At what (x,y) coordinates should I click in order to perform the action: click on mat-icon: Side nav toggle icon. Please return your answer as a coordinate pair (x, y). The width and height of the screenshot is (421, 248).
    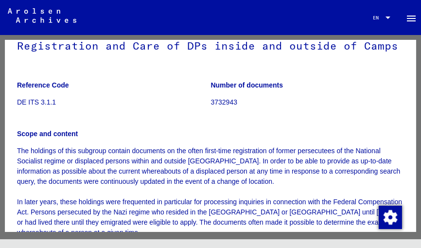
    Looking at the image, I should click on (412, 18).